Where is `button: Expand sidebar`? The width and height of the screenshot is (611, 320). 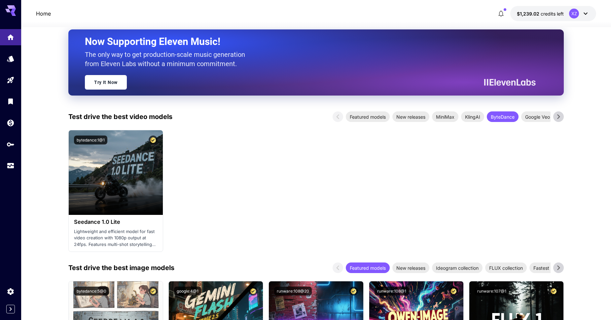 button: Expand sidebar is located at coordinates (11, 309).